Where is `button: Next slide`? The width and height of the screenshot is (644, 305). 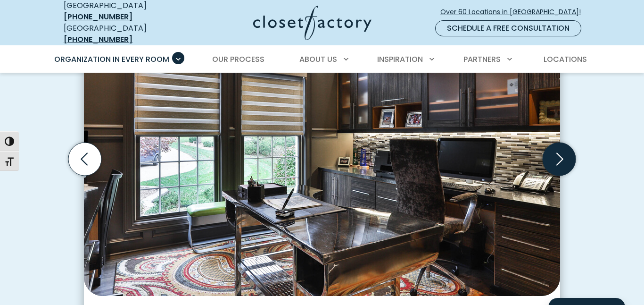 button: Next slide is located at coordinates (560, 159).